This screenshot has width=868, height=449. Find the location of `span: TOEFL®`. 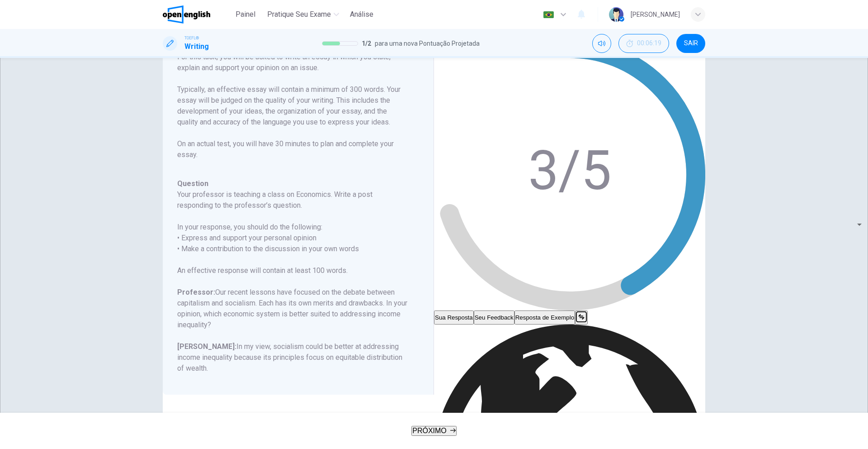

span: TOEFL® is located at coordinates (191, 38).